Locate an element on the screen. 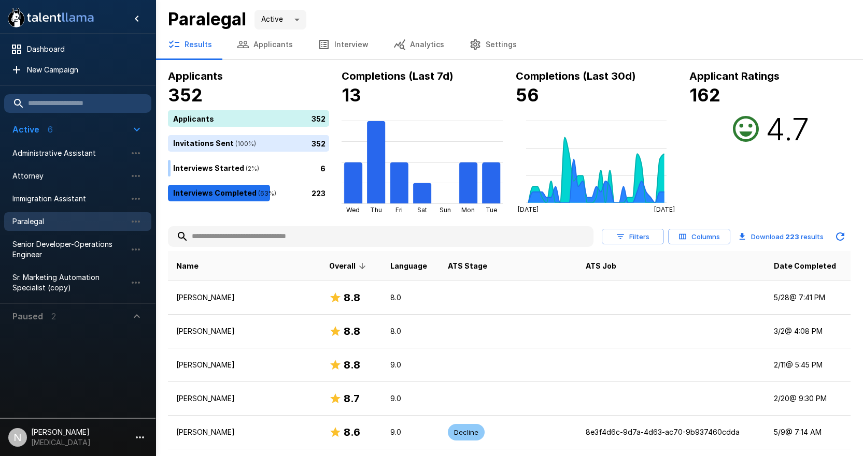 The height and width of the screenshot is (456, 863). div: Active is located at coordinates (280, 20).